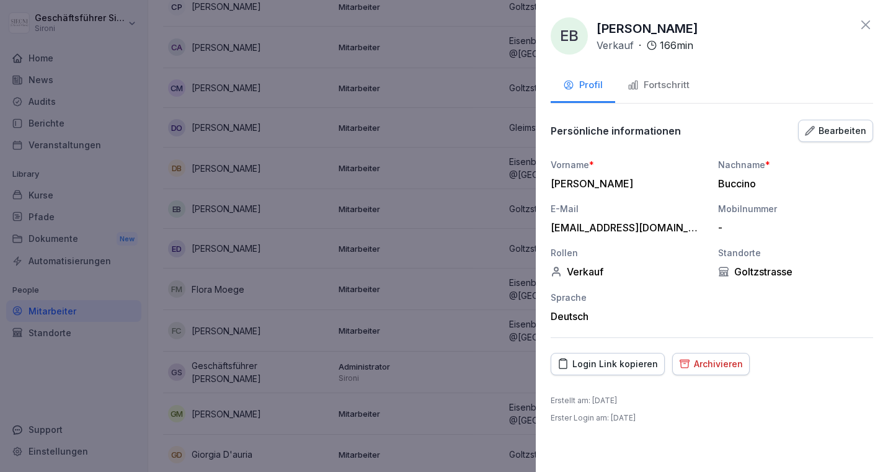 The width and height of the screenshot is (888, 472). I want to click on div: Vorname, so click(628, 164).